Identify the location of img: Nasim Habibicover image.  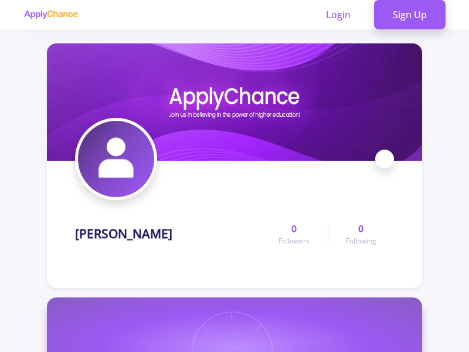
(235, 102).